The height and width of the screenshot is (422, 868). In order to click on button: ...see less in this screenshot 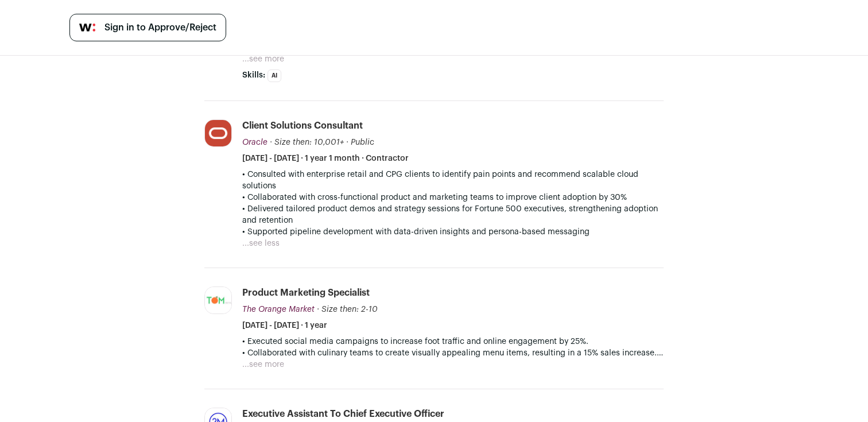, I will do `click(260, 243)`.